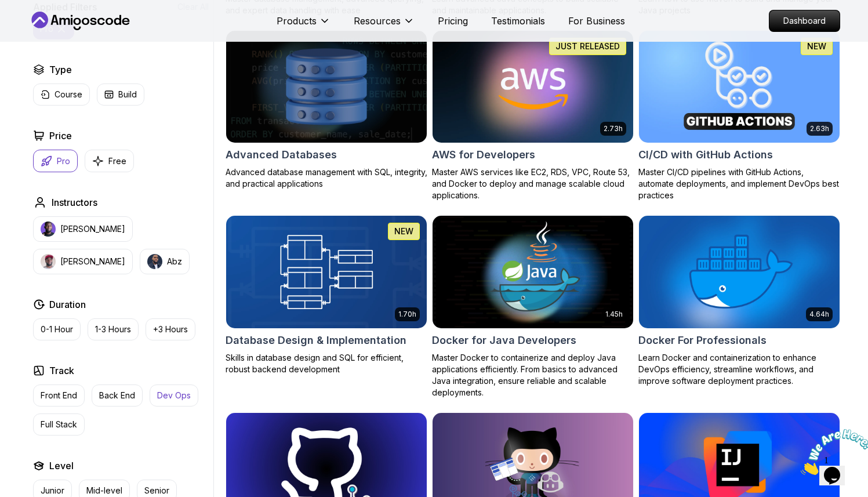 This screenshot has height=497, width=868. I want to click on h2: Docker for Java Developers, so click(504, 340).